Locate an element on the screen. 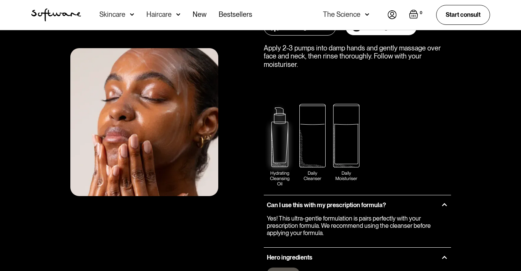  div: Skincare is located at coordinates (112, 15).